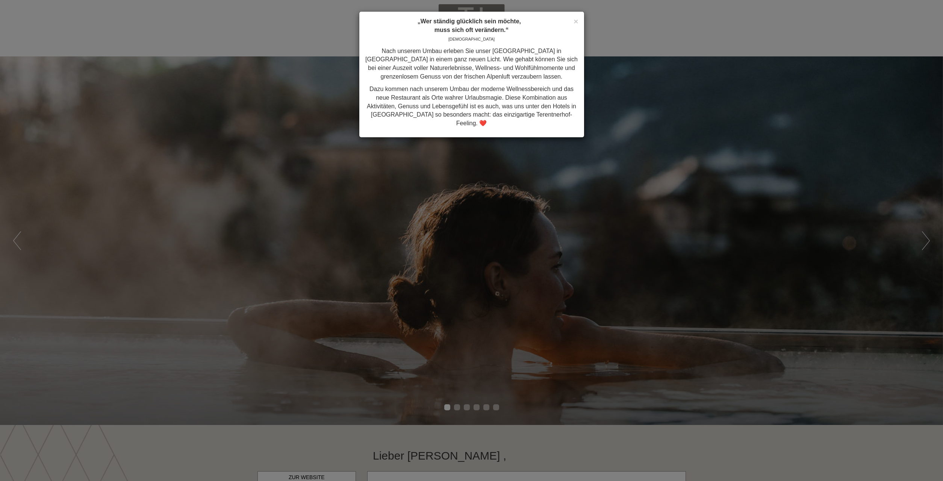 The image size is (943, 481). I want to click on strong: „Wer ständig glücklich sein möchte,, so click(469, 21).